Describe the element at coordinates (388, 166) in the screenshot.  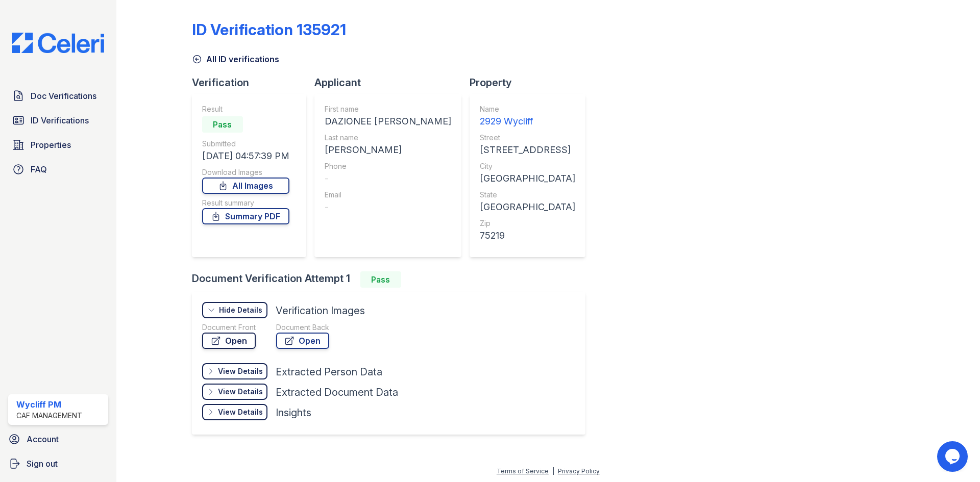
I see `div: Phone` at that location.